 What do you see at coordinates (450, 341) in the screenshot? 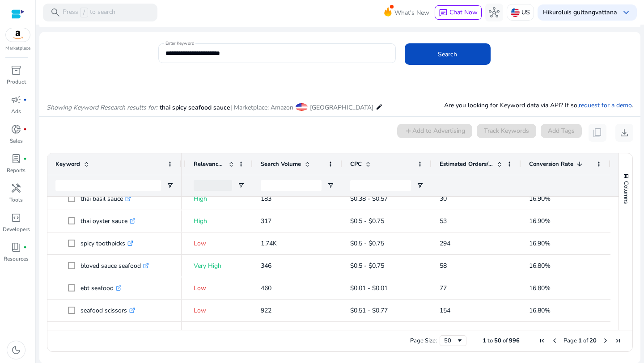
I see `div: 50` at bounding box center [450, 341].